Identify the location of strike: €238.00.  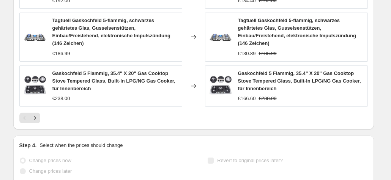
(268, 98).